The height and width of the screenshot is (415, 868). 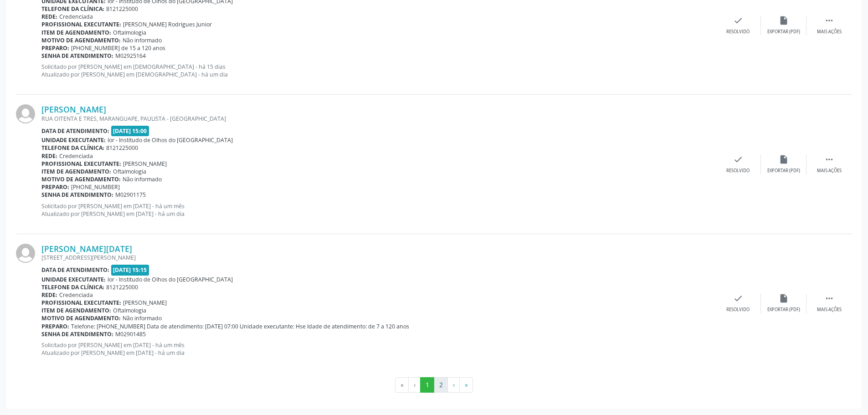 I want to click on button: Go to last page, so click(x=466, y=385).